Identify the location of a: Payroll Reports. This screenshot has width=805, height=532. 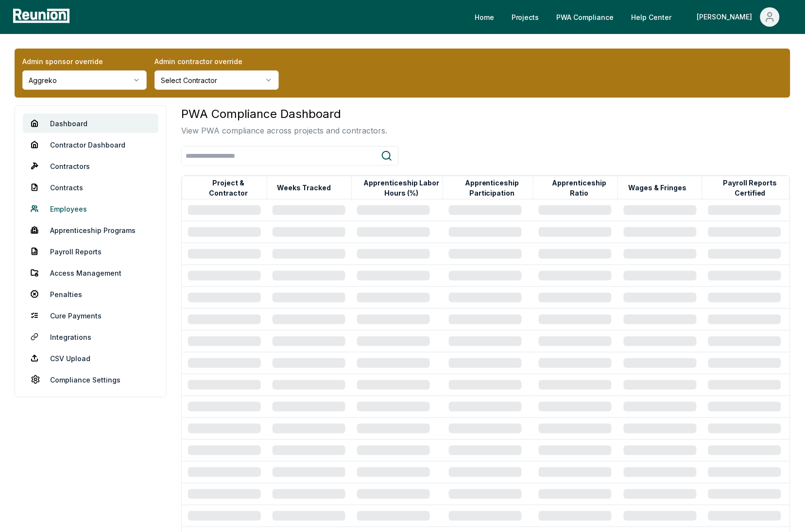
(90, 251).